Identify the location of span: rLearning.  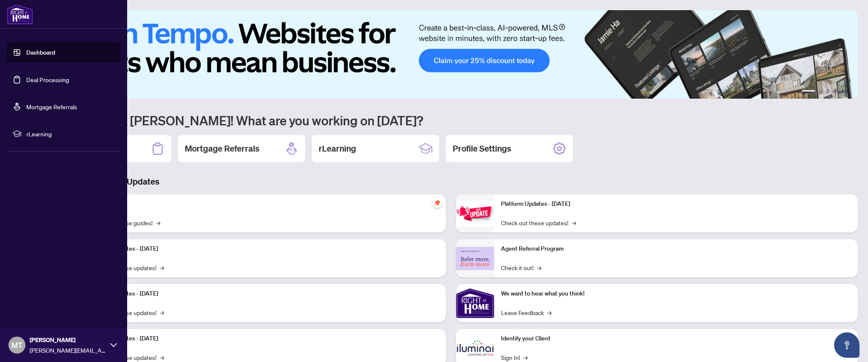
(70, 134).